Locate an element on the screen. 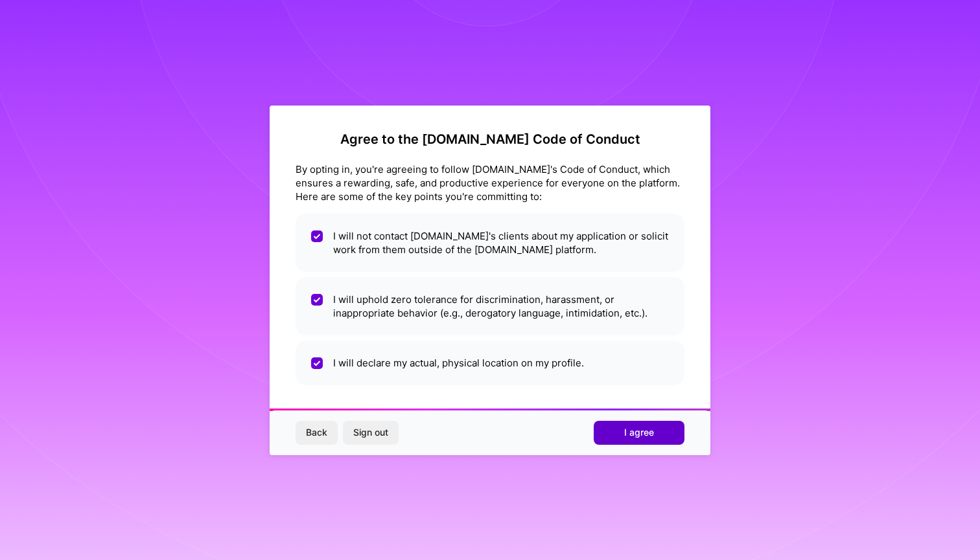 This screenshot has height=560, width=980. button: I agree is located at coordinates (639, 433).